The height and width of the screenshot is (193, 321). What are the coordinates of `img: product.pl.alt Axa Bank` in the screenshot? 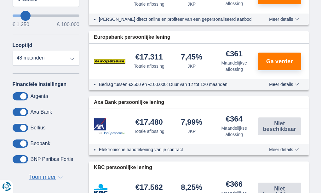 It's located at (110, 126).